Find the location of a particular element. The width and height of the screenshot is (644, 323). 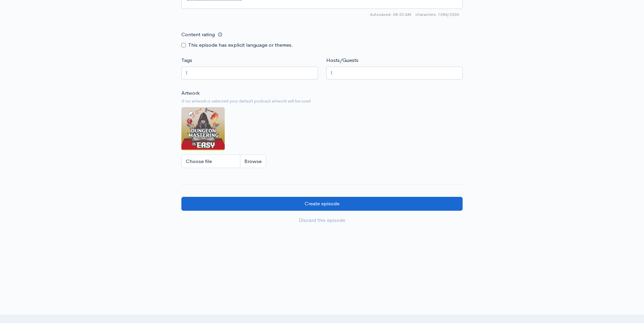

label: Hosts/Guests is located at coordinates (342, 60).